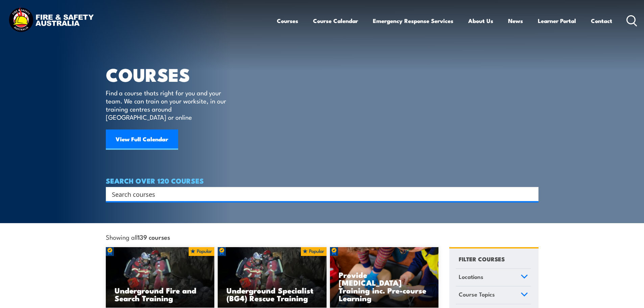 The height and width of the screenshot is (308, 644). Describe the element at coordinates (171, 74) in the screenshot. I see `h1: COURSES` at that location.